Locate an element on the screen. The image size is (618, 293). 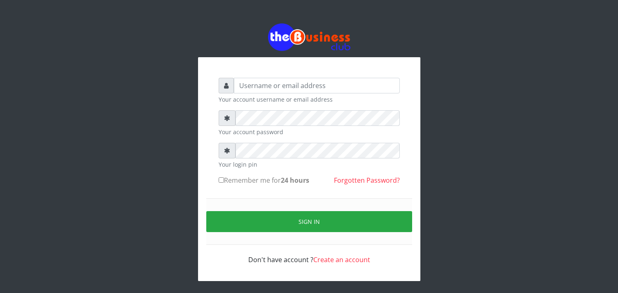
div: Don't have account ? is located at coordinates (309, 255).